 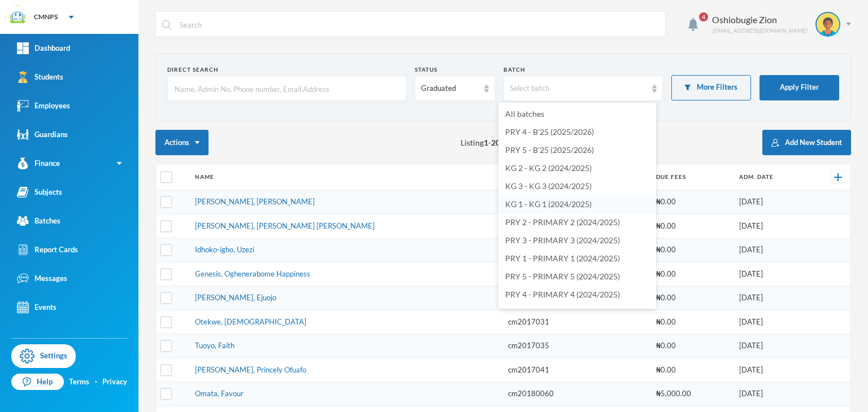 I want to click on span: PRY 1 - PRIMARY 1 (2024/2025), so click(x=562, y=258).